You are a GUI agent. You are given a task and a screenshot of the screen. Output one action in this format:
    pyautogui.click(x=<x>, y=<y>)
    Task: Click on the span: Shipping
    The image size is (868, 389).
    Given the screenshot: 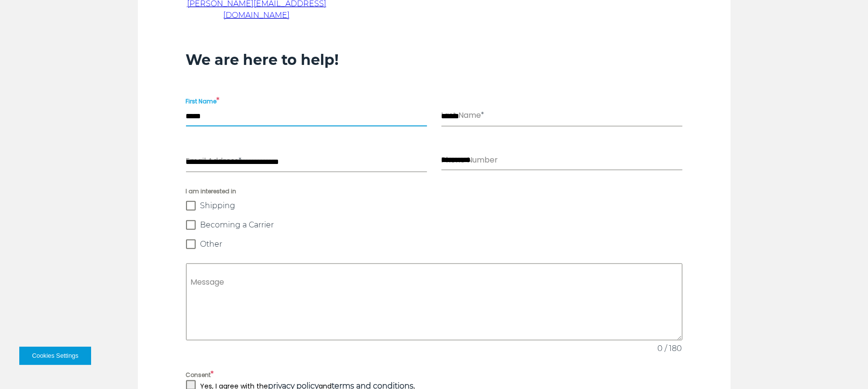 What is the action you would take?
    pyautogui.click(x=217, y=206)
    